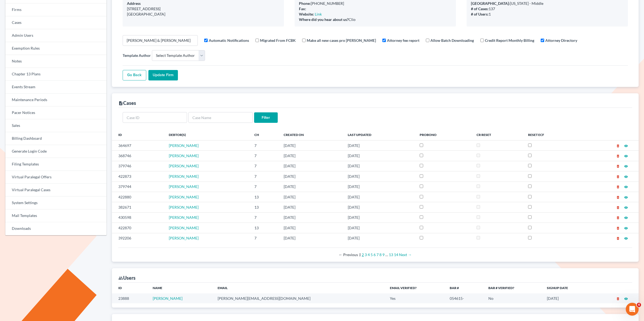 This screenshot has width=644, height=321. What do you see at coordinates (264, 135) in the screenshot?
I see `th: Ch` at bounding box center [264, 135].